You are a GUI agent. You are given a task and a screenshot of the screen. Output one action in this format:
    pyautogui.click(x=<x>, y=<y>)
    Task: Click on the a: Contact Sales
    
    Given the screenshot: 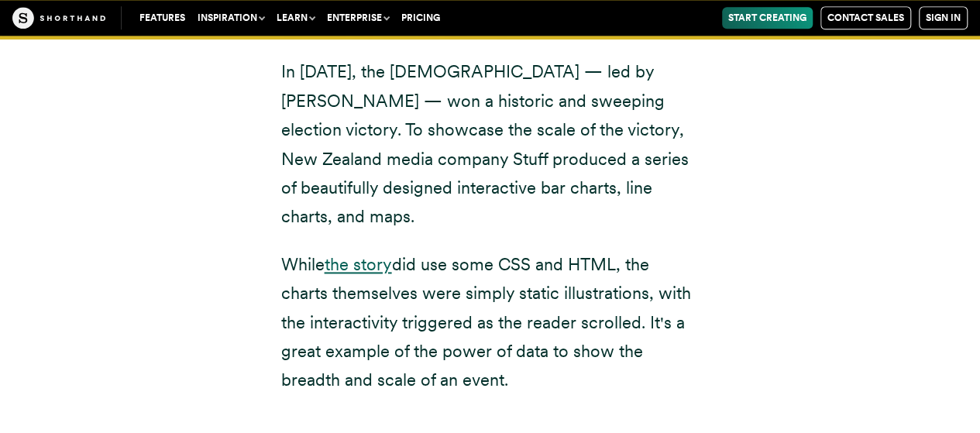 What is the action you would take?
    pyautogui.click(x=866, y=18)
    